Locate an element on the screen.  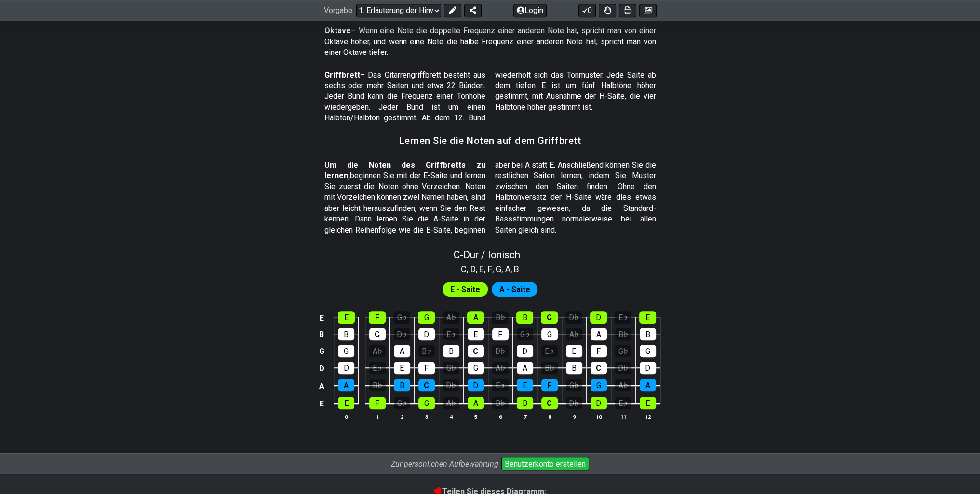
font: 1 is located at coordinates (378, 417).